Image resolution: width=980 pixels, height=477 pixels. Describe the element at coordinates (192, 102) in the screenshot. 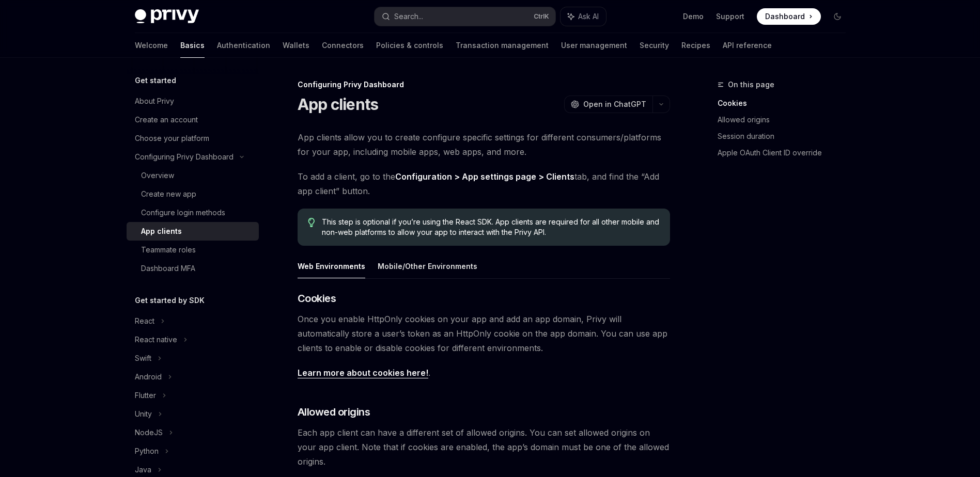

I see `a: About Privy` at that location.